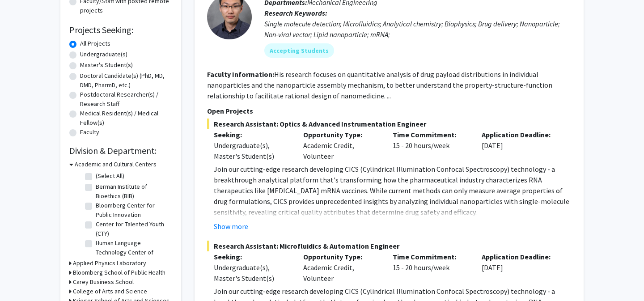  What do you see at coordinates (109, 263) in the screenshot?
I see `h3: Applied Physics Laboratory` at bounding box center [109, 263].